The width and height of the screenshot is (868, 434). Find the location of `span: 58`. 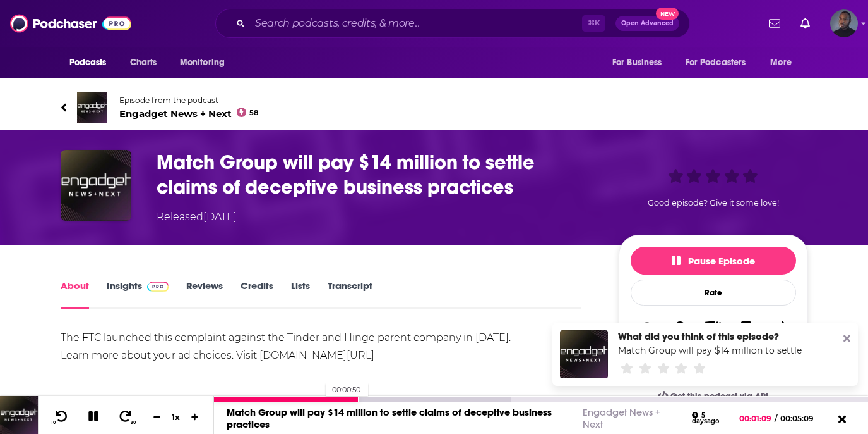

span: 58 is located at coordinates (254, 113).